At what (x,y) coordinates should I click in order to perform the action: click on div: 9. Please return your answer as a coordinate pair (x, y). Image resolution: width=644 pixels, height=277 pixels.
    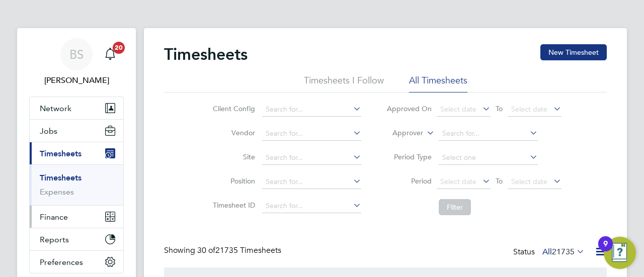
    Looking at the image, I should click on (605, 250).